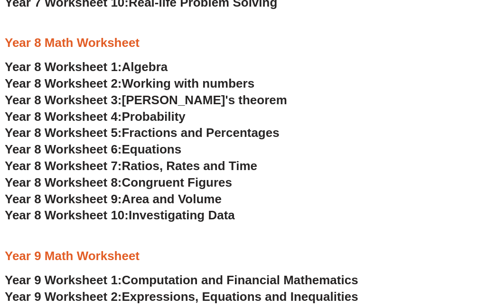 Image resolution: width=486 pixels, height=307 pixels. Describe the element at coordinates (63, 83) in the screenshot. I see `span: Year 8 Worksheet 2:` at that location.